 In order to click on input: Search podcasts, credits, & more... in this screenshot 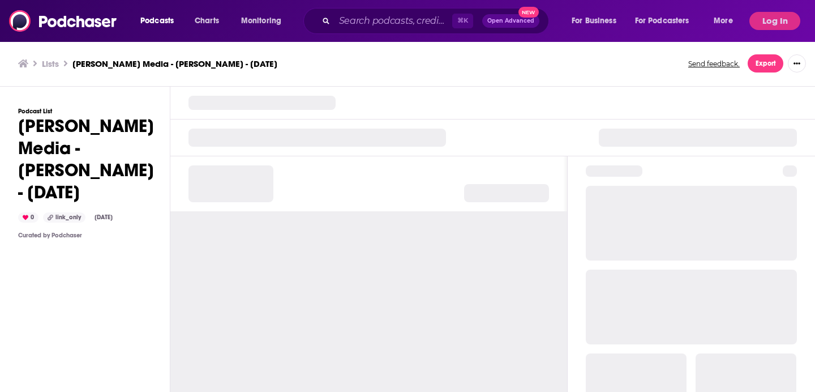, I will do `click(394, 21)`.